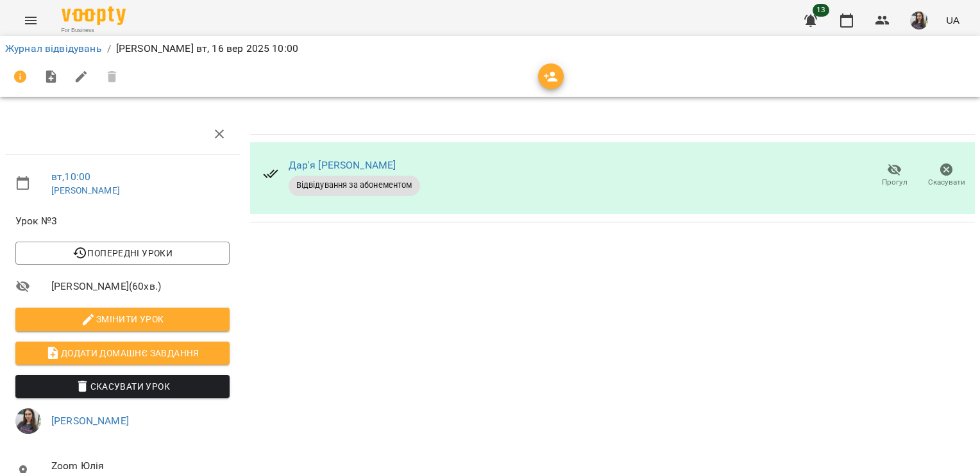 The width and height of the screenshot is (980, 473). I want to click on button: Змінити урок, so click(123, 319).